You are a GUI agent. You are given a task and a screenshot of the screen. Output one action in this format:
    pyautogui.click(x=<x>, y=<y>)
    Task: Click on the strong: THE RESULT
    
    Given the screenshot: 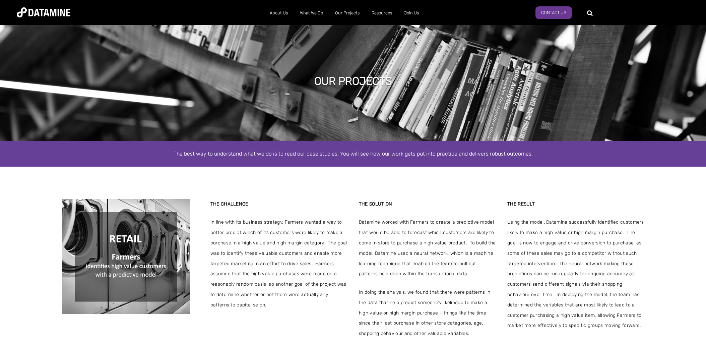 What is the action you would take?
    pyautogui.click(x=521, y=204)
    